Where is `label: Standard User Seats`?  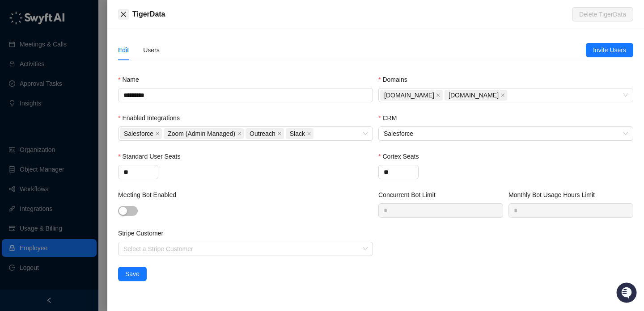 label: Standard User Seats is located at coordinates (152, 156).